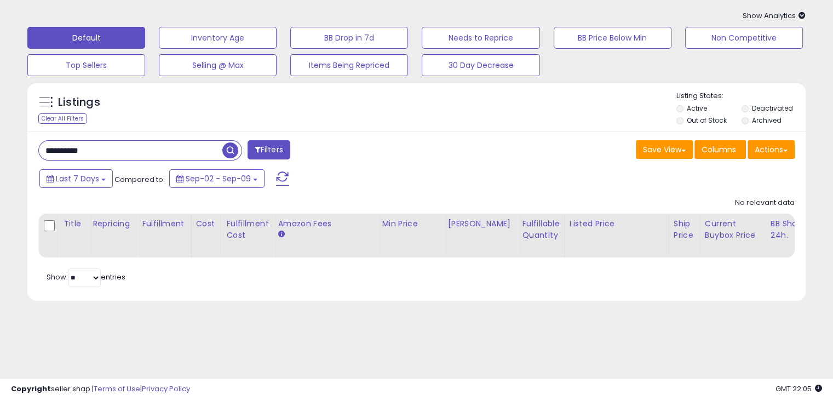 This screenshot has height=400, width=833. Describe the element at coordinates (217, 179) in the screenshot. I see `button: Sep-02 - Sep-09` at that location.